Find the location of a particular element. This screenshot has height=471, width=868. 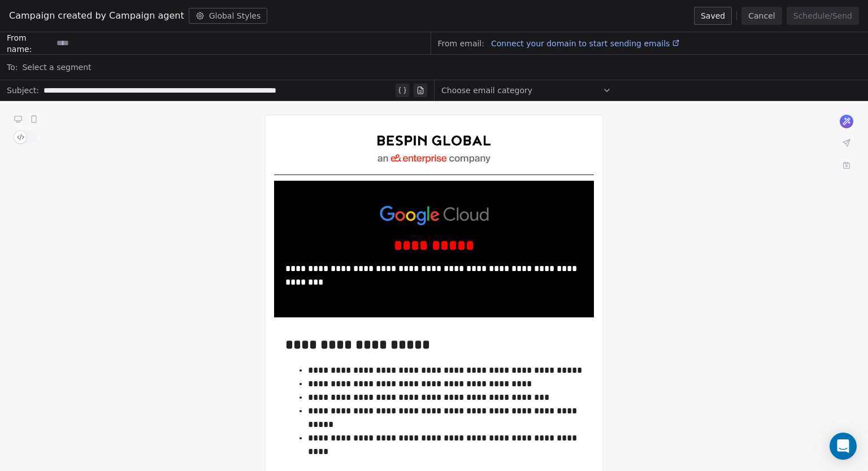

span: Select a segment is located at coordinates (56, 67).